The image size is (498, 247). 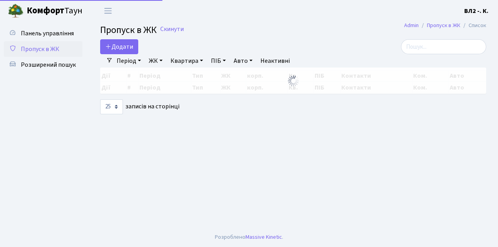 What do you see at coordinates (275, 61) in the screenshot?
I see `a: Неактивні` at bounding box center [275, 61].